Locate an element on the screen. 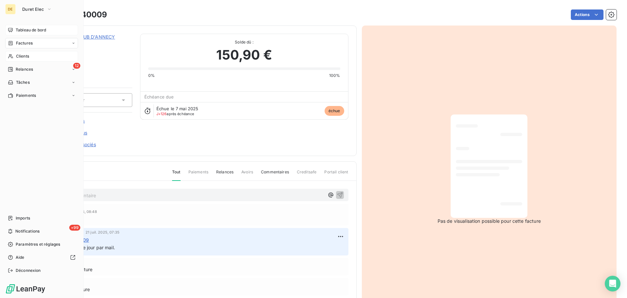 The height and width of the screenshot is (298, 627). span: après échéance is located at coordinates (175, 114).